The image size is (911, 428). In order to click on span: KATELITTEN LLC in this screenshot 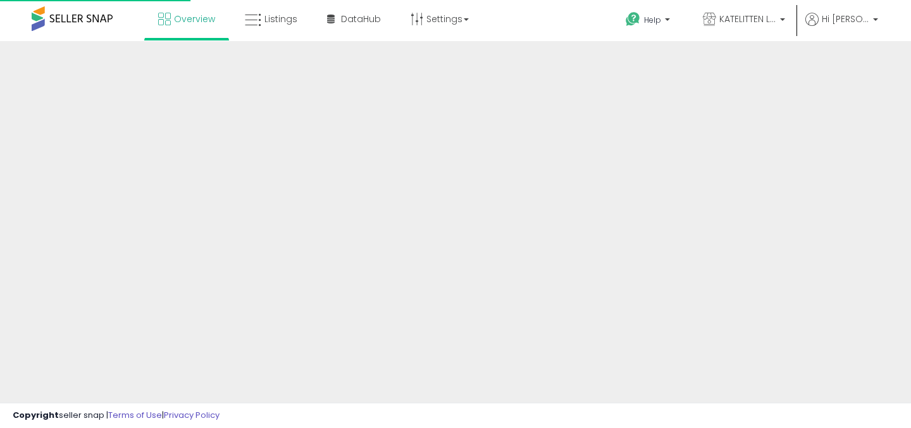, I will do `click(747, 19)`.